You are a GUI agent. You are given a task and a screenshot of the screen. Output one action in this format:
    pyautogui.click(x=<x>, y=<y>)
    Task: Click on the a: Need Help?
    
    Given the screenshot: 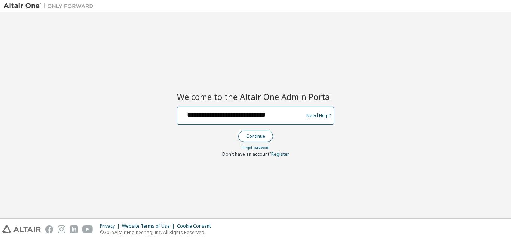 What is the action you would take?
    pyautogui.click(x=318, y=115)
    